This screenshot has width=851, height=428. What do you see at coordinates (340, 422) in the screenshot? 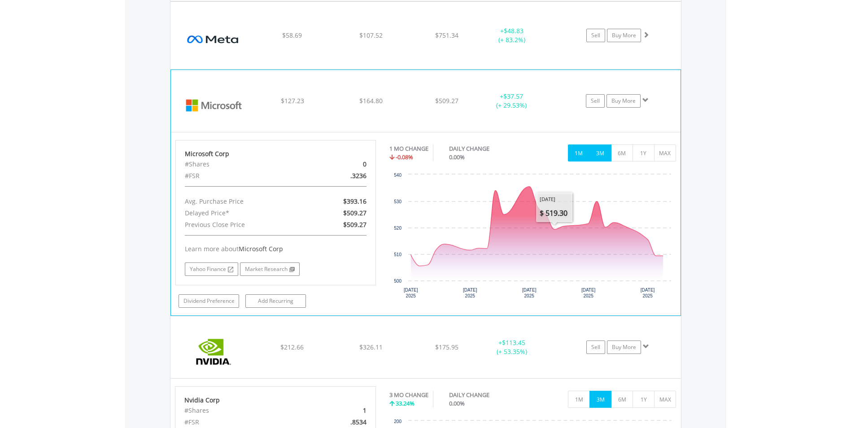
I see `div: .8534` at bounding box center [340, 422].